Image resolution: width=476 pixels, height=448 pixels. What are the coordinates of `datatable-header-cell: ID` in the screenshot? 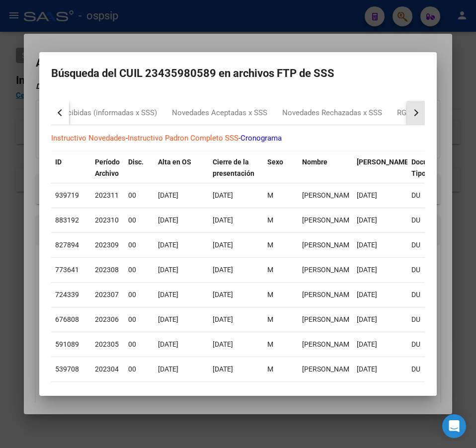 It's located at (71, 168).